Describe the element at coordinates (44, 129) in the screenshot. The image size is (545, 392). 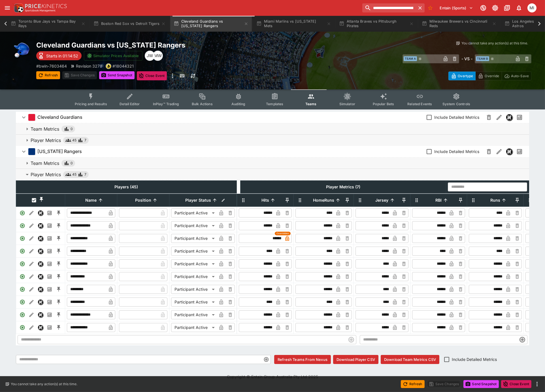
I see `p: Team Metrics` at that location.